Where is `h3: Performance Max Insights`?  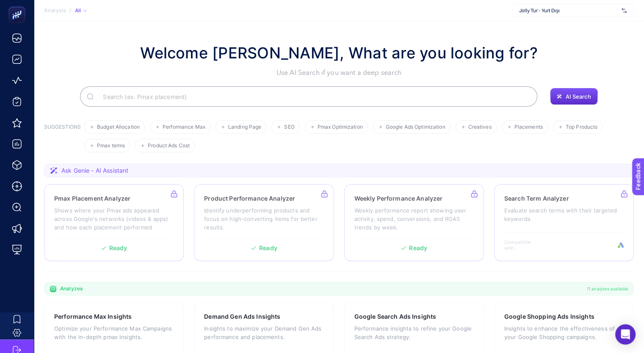
h3: Performance Max Insights is located at coordinates (93, 317).